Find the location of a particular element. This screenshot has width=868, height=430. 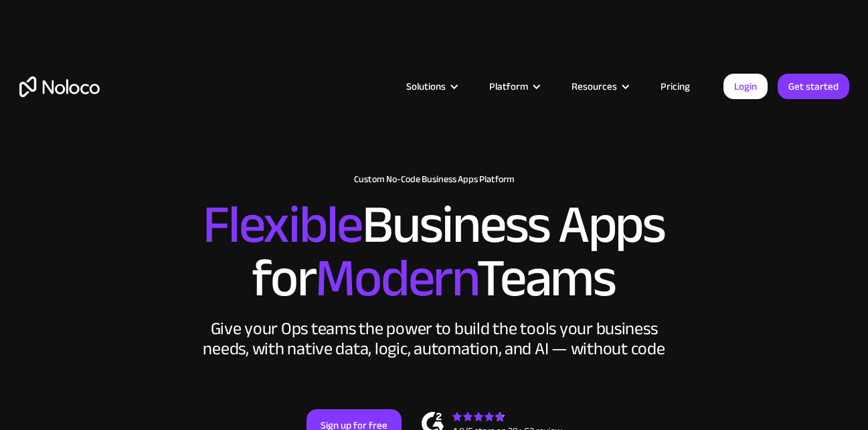

a: Get started is located at coordinates (813, 86).